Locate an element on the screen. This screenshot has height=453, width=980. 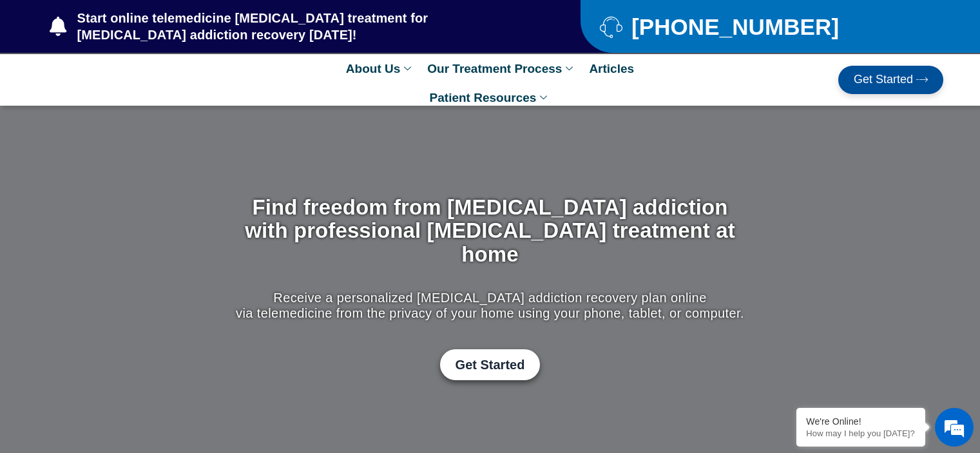
a: Articles is located at coordinates (612, 68).